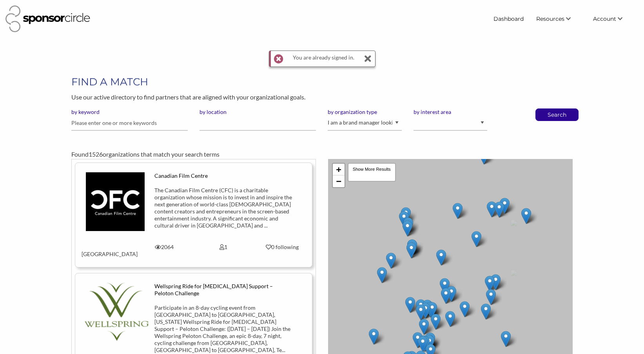  Describe the element at coordinates (324, 59) in the screenshot. I see `div: You are already signed in.` at that location.